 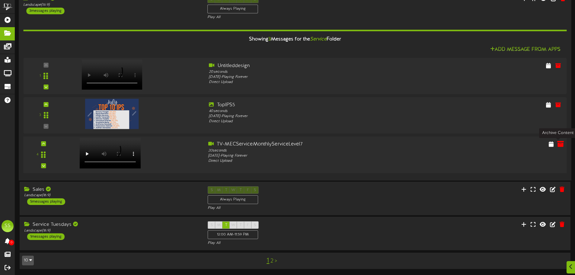 What do you see at coordinates (318, 39) in the screenshot?
I see `i: Service` at bounding box center [318, 39].